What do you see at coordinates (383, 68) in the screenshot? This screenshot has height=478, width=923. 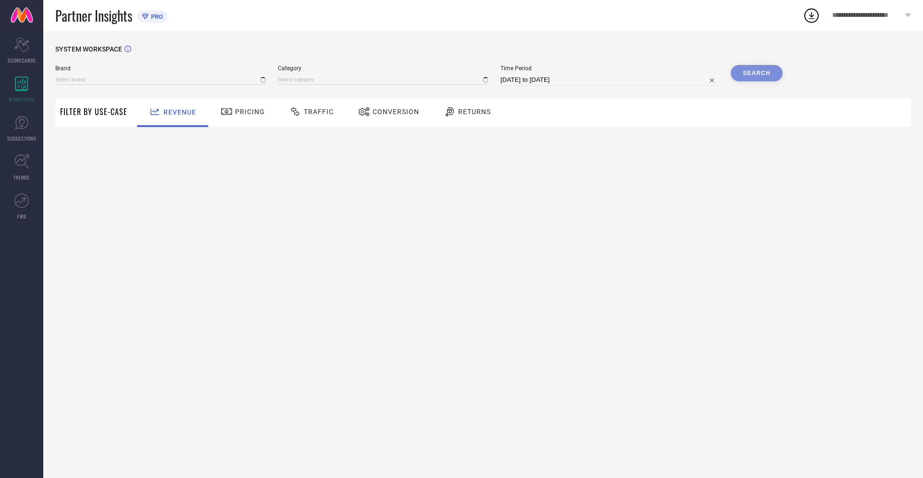 I see `span: Category` at bounding box center [383, 68].